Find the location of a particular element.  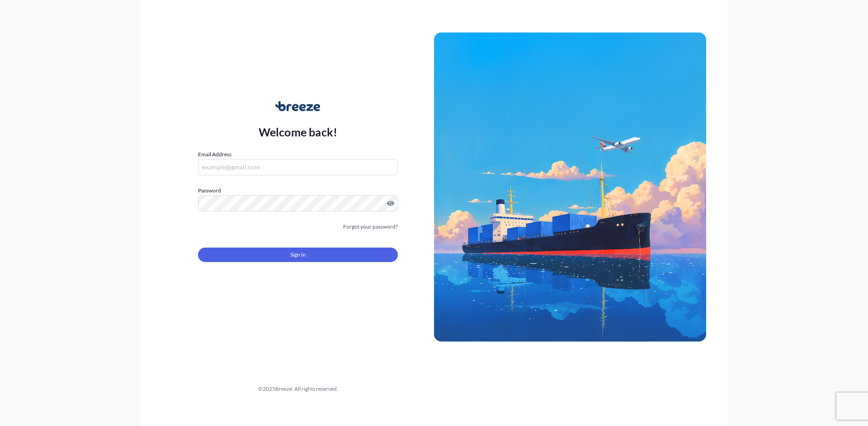

img: Ship illustration is located at coordinates (570, 187).